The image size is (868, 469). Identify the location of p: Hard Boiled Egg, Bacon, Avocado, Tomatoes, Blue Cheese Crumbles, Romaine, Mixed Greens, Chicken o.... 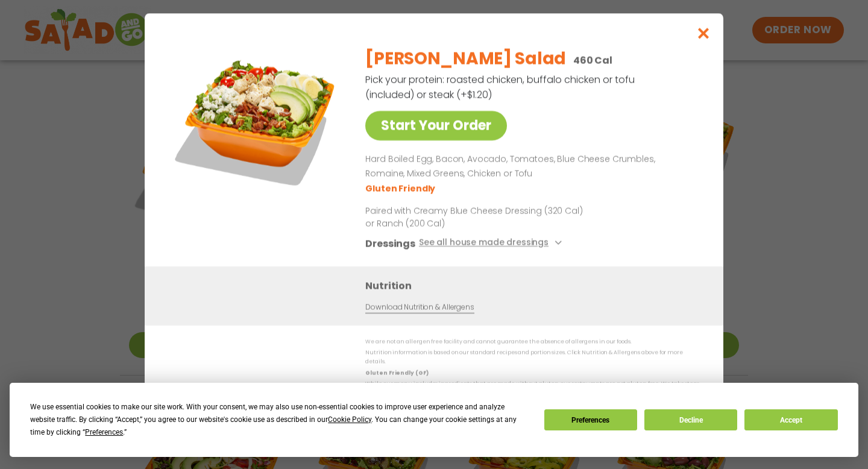
(530, 167).